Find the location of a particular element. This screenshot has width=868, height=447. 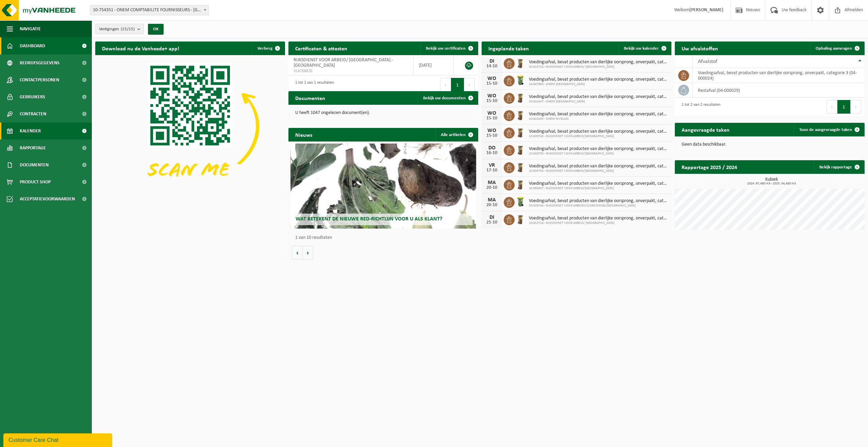

div: VR is located at coordinates (492, 165).